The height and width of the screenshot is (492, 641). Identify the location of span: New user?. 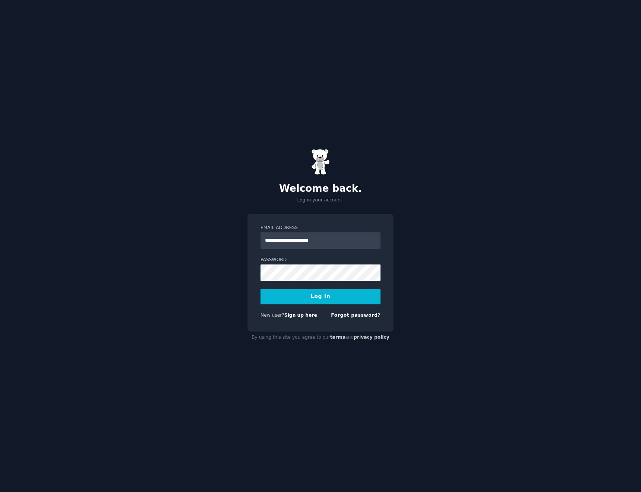
(273, 315).